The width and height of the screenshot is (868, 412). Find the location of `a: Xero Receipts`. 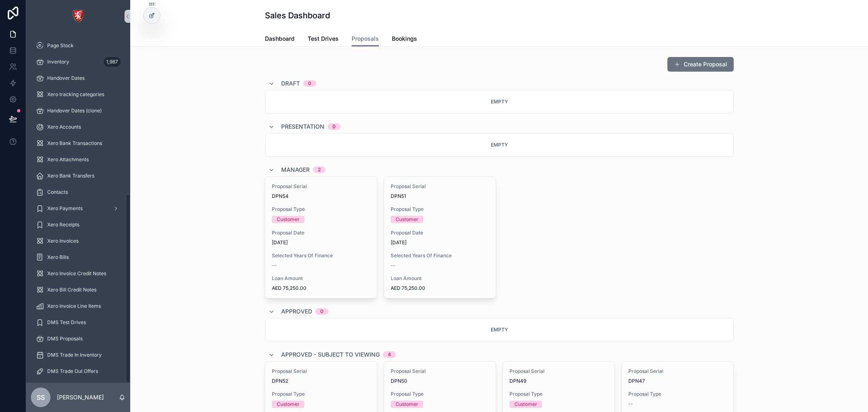

a: Xero Receipts is located at coordinates (78, 225).